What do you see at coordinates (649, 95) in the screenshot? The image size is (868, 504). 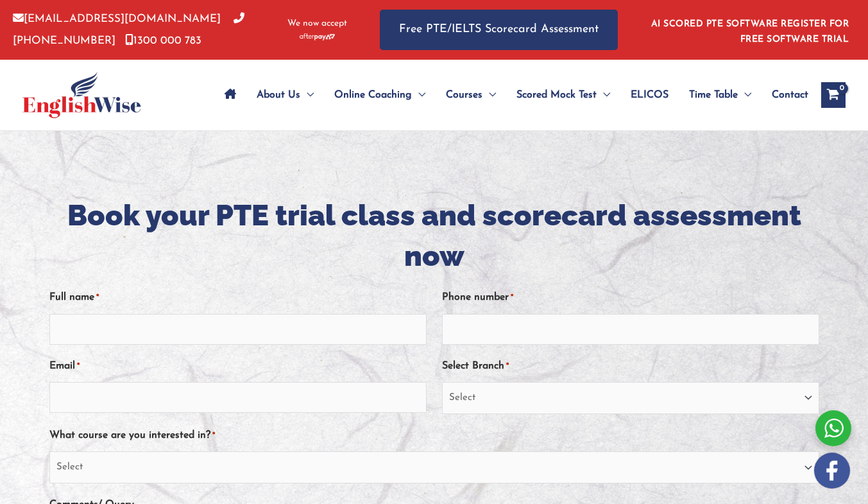 I see `span: ELICOS` at bounding box center [649, 95].